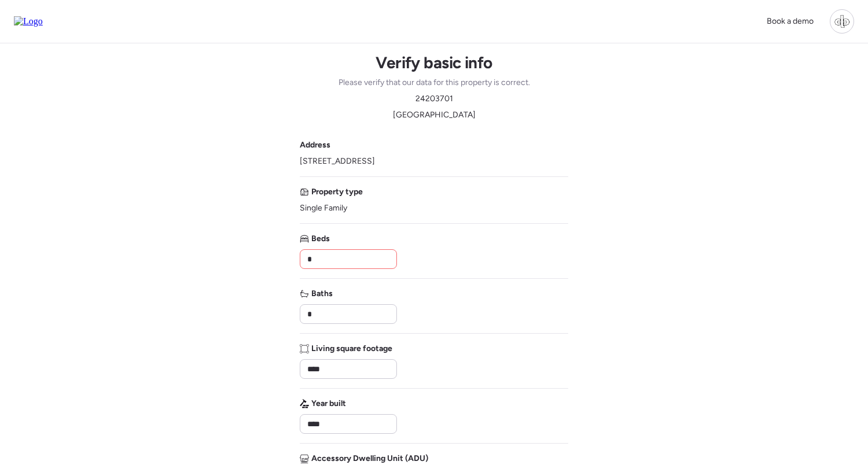 This screenshot has width=868, height=465. I want to click on span: Accessory Dwelling Unit (ADU), so click(370, 459).